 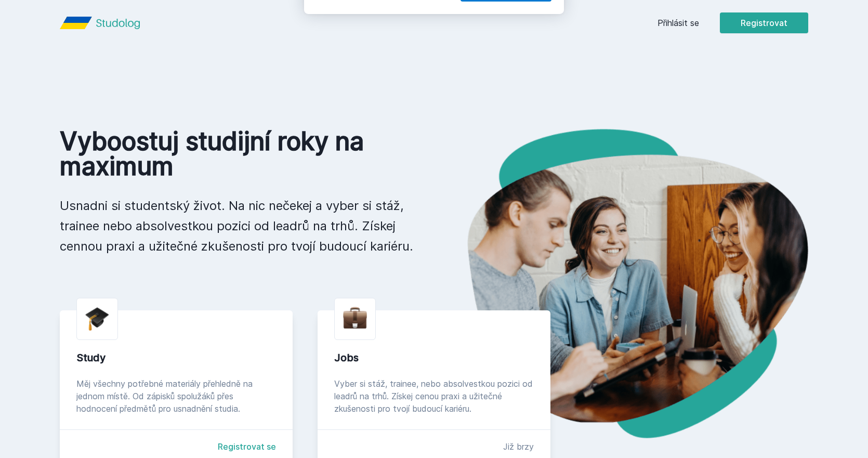 I want to click on img: notification icon, so click(x=337, y=33).